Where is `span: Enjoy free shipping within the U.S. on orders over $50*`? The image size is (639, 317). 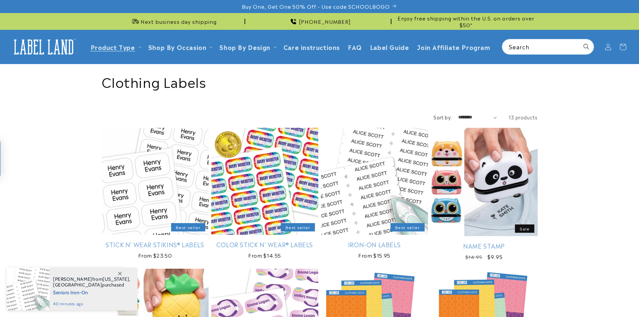 span: Enjoy free shipping within the U.S. on orders over $50* is located at coordinates (466, 21).